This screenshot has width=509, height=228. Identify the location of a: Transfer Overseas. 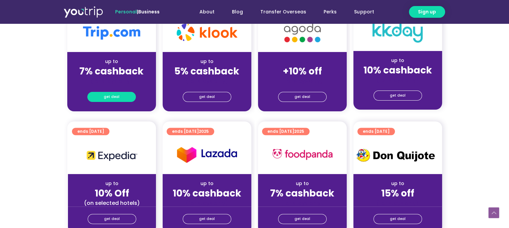
(283, 12).